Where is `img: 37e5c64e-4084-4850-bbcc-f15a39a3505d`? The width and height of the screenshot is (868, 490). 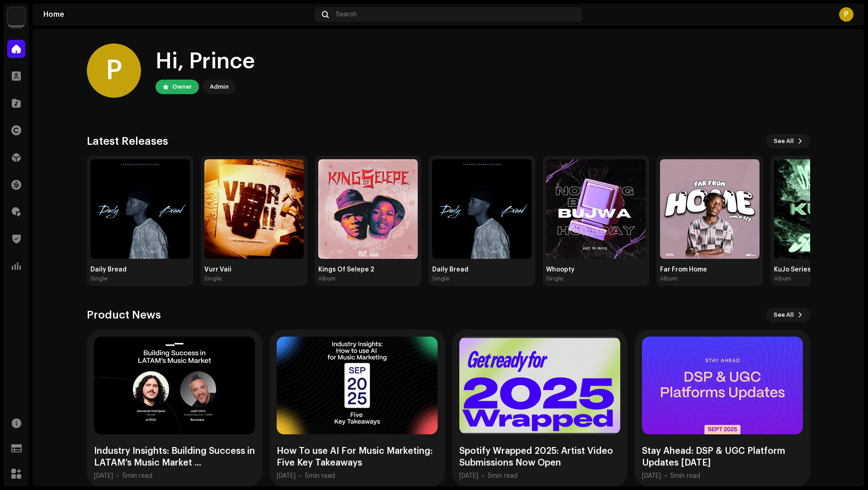 img: 37e5c64e-4084-4850-bbcc-f15a39a3505d is located at coordinates (482, 209).